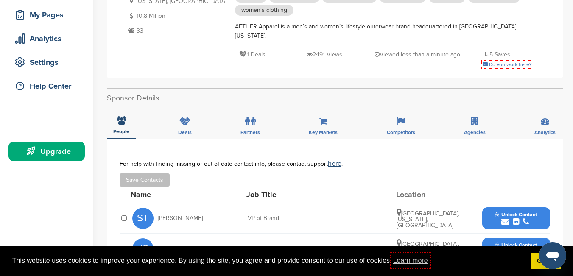 The image size is (573, 276). I want to click on a: dismiss cookie message, so click(546, 261).